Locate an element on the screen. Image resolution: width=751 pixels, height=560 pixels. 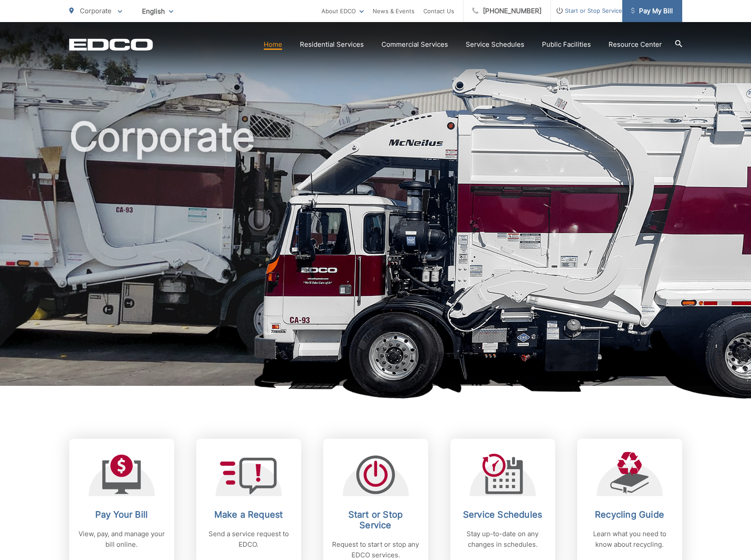
span: English is located at coordinates (158, 11).